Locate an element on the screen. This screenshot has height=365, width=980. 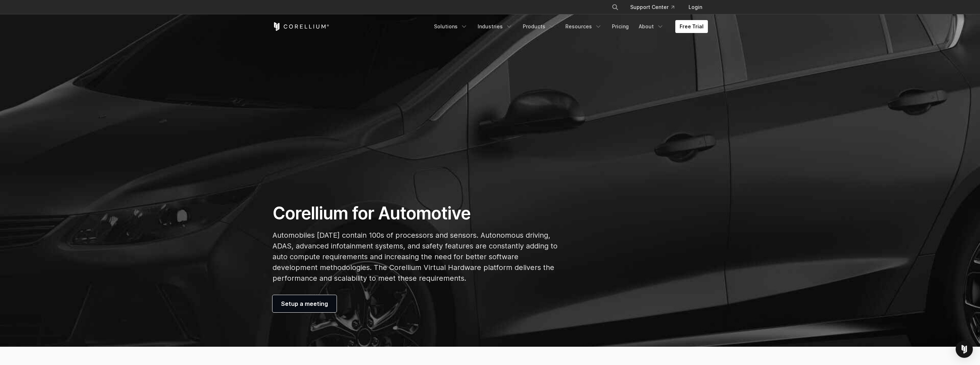
a: Resources is located at coordinates (584, 26).